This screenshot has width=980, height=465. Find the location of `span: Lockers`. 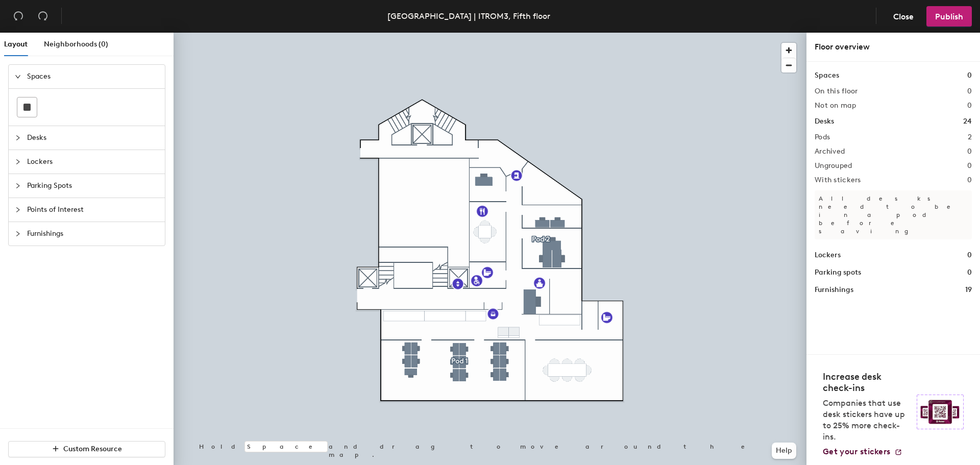

span: Lockers is located at coordinates (93, 162).